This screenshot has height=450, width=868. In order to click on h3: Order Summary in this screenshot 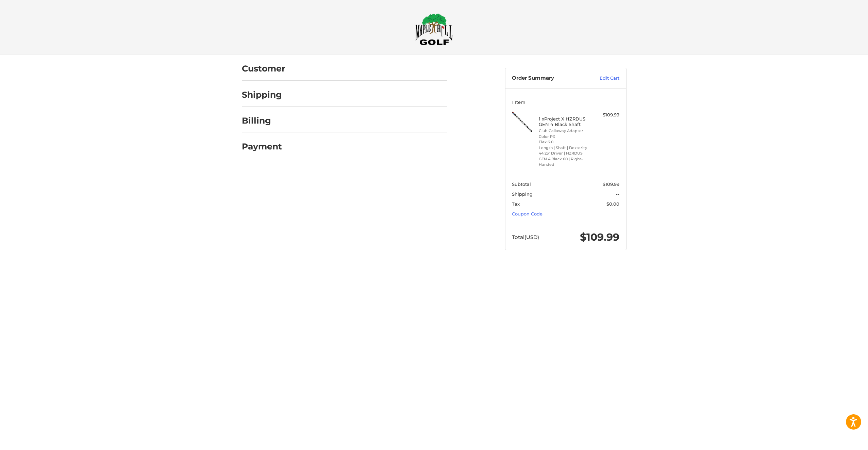, I will do `click(548, 78)`.